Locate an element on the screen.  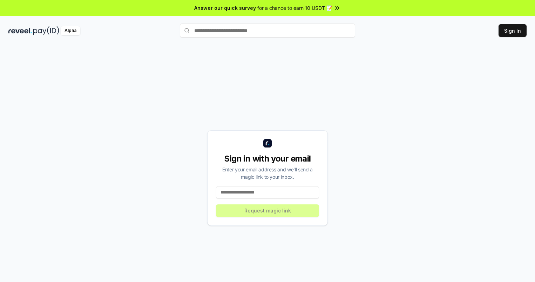
img: pay_id is located at coordinates (46, 31).